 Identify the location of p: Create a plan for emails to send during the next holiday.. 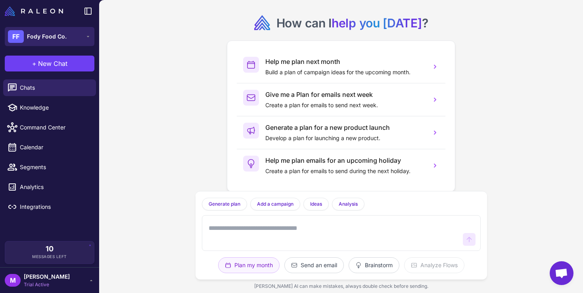
(345, 171).